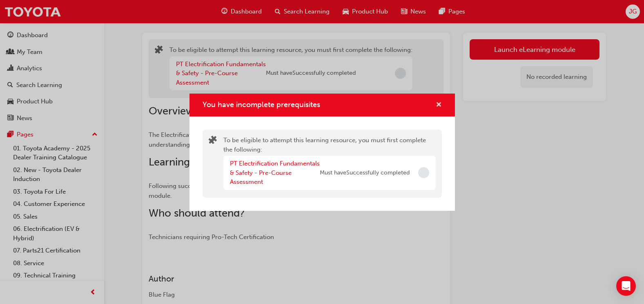 Image resolution: width=644 pixels, height=304 pixels. I want to click on div: Open Intercom Messenger, so click(626, 286).